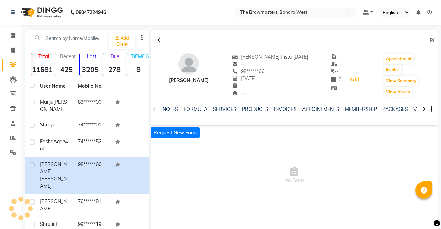 This screenshot has width=441, height=229. I want to click on p: Total, so click(44, 57).